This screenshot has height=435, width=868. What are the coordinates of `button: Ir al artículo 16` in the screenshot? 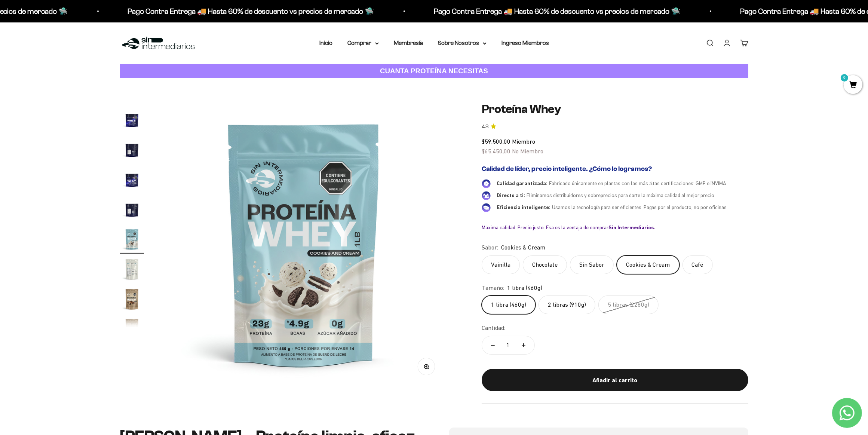 It's located at (132, 300).